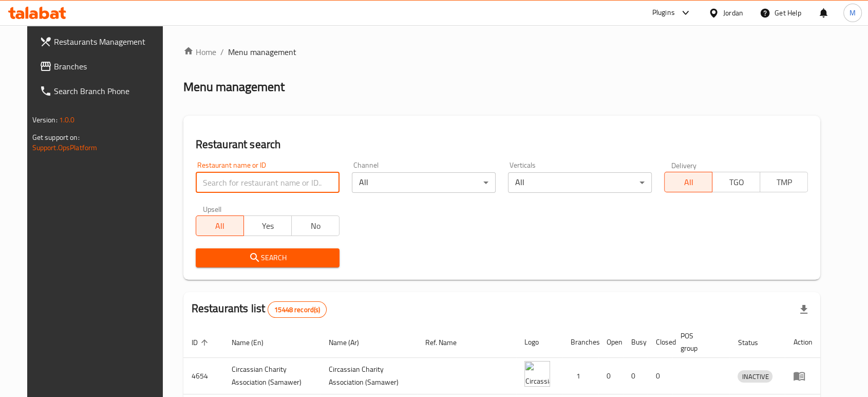 This screenshot has width=868, height=397. Describe the element at coordinates (447, 342) in the screenshot. I see `span: Ref. Name` at that location.